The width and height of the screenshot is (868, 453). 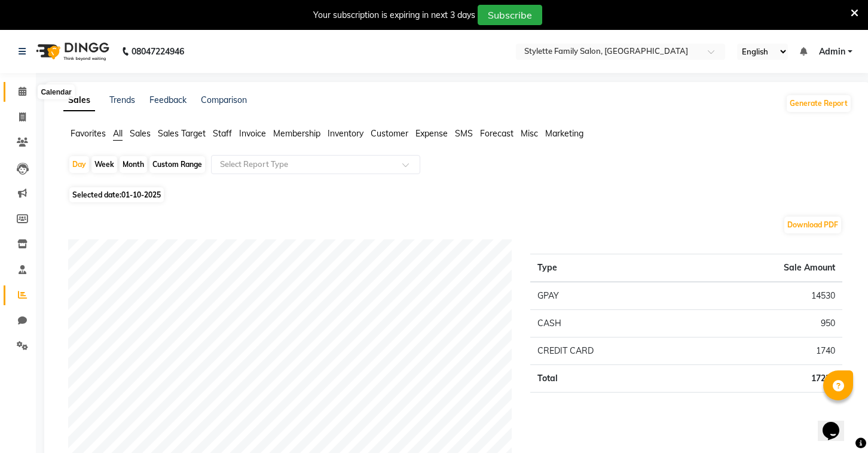 I want to click on span: Expense, so click(x=432, y=133).